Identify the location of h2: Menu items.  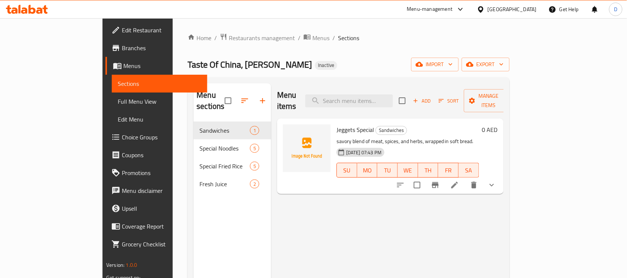
(287, 101).